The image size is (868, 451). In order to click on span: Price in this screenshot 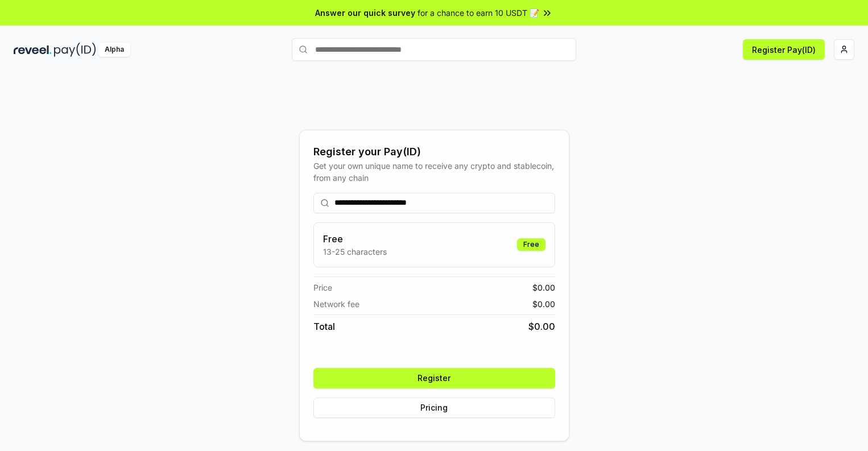, I will do `click(322, 287)`.